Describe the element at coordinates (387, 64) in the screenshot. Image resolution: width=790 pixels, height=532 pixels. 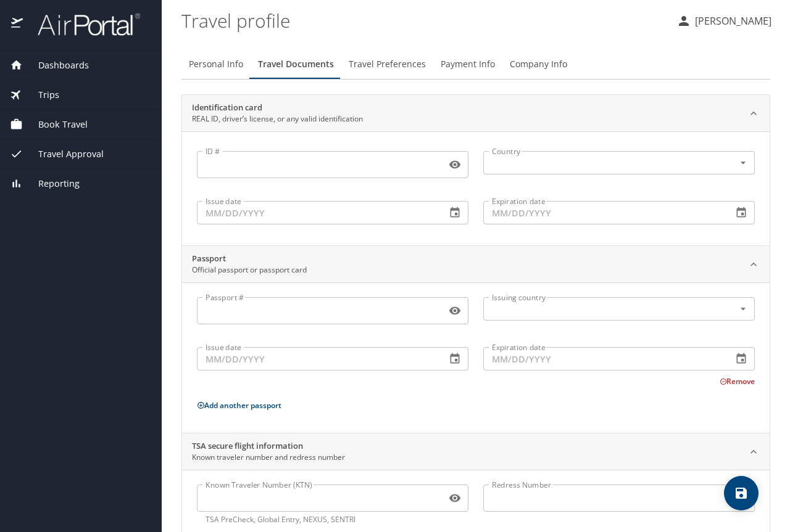
I see `span: Travel Preferences` at that location.